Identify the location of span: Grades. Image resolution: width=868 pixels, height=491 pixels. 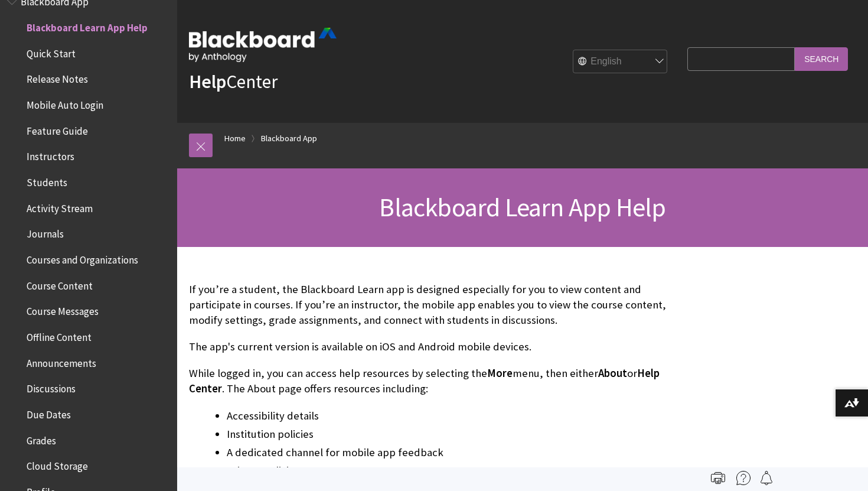
(41, 438).